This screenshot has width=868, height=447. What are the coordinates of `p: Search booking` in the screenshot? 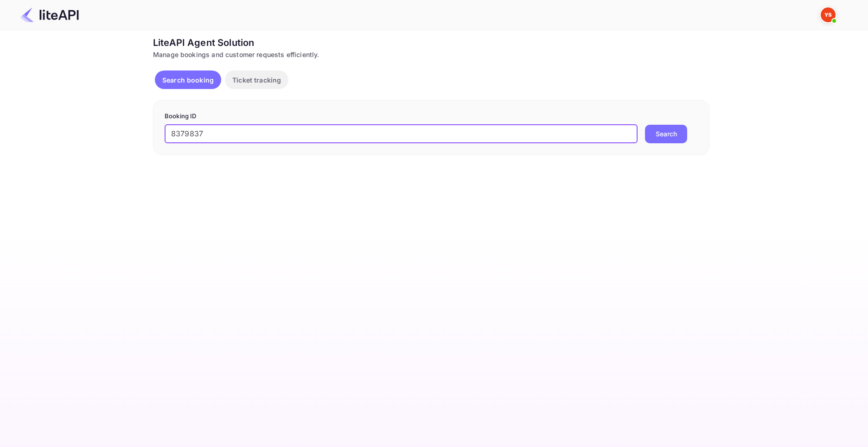 It's located at (188, 79).